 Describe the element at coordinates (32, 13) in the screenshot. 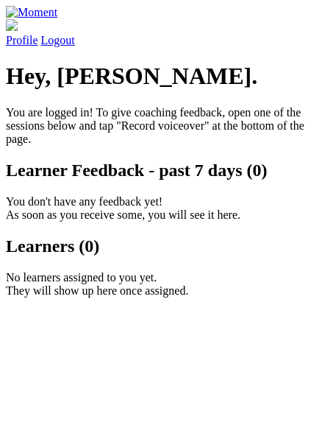

I see `img: Moment` at that location.